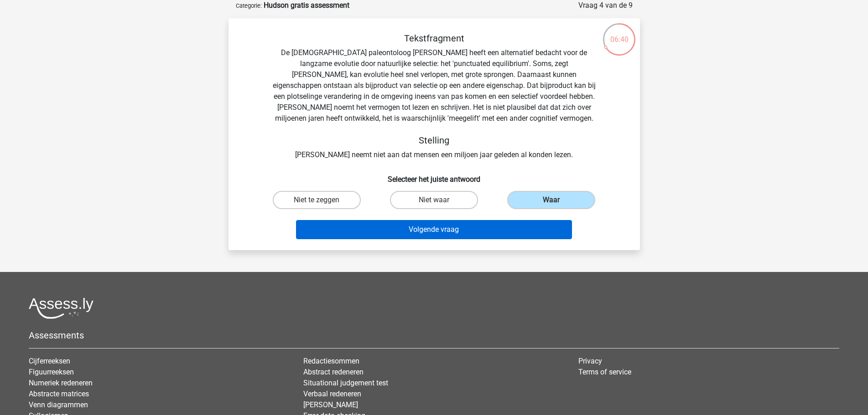 This screenshot has width=868, height=415. What do you see at coordinates (434, 141) in the screenshot?
I see `h5: Stelling` at bounding box center [434, 141].